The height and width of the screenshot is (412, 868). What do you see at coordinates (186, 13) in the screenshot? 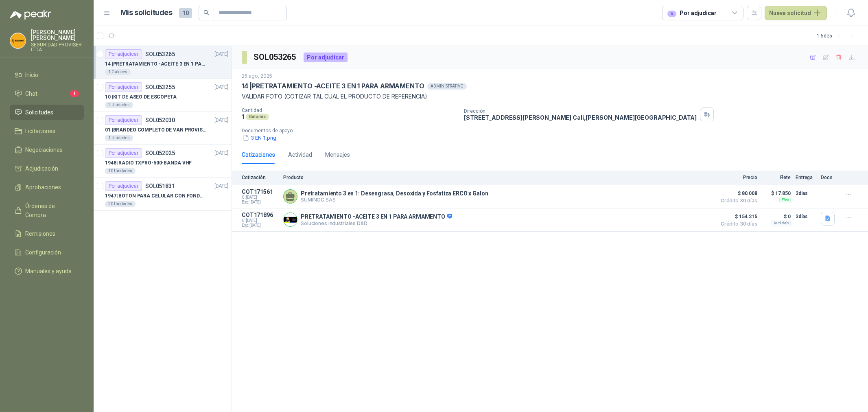
I see `span: 10` at bounding box center [186, 13].